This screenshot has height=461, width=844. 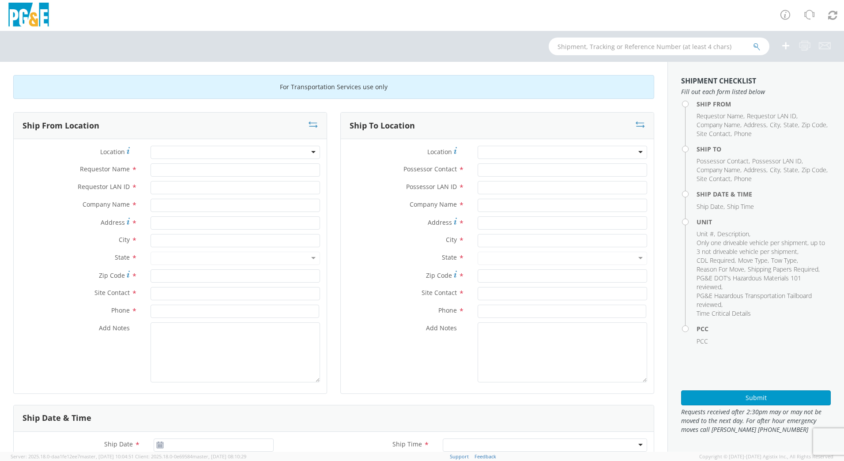 I want to click on button: Submit, so click(x=756, y=398).